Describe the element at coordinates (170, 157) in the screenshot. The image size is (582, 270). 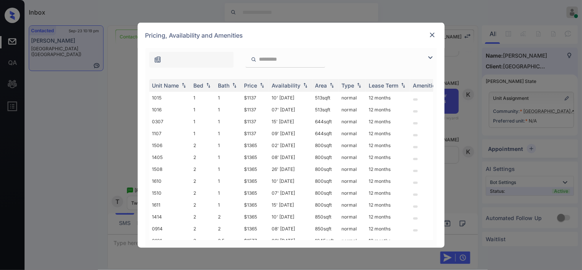
I see `td: 1405` at that location.